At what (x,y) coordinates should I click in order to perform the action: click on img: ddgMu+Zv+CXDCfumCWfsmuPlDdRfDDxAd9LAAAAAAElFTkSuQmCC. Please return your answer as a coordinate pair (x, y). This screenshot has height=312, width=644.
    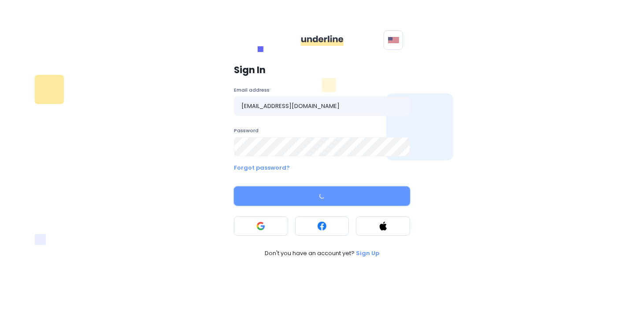
    Looking at the image, I should click on (322, 40).